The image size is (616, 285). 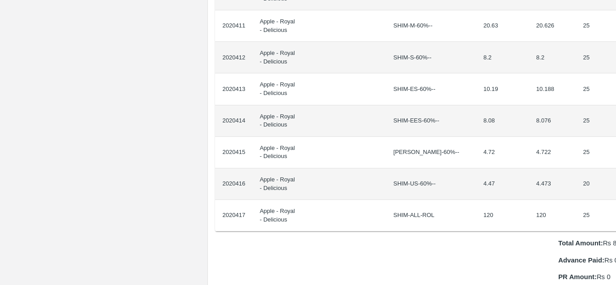 I want to click on td: 4.72, so click(x=502, y=153).